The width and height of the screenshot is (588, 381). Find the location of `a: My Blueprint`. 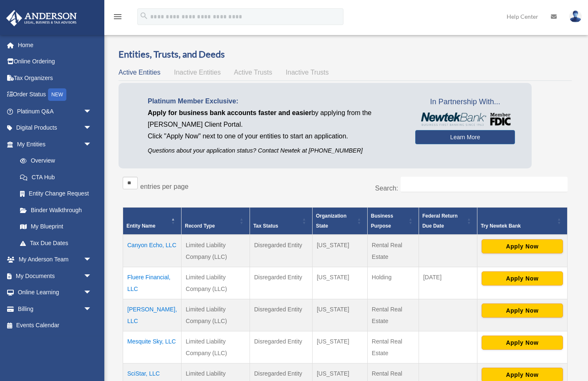

a: My Blueprint is located at coordinates (56, 227).